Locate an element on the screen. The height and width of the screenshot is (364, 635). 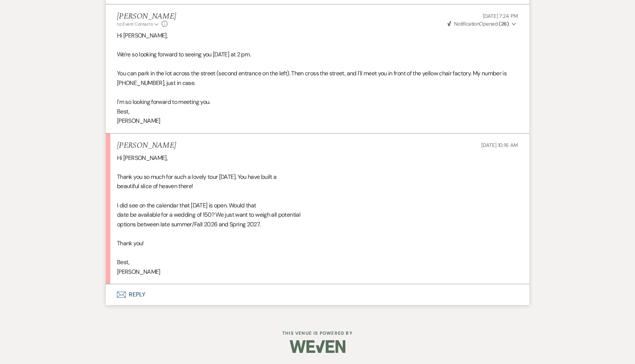
p: You can park in the lot across the street (second entrance on the left). Then cross the street, a... is located at coordinates (318, 78).